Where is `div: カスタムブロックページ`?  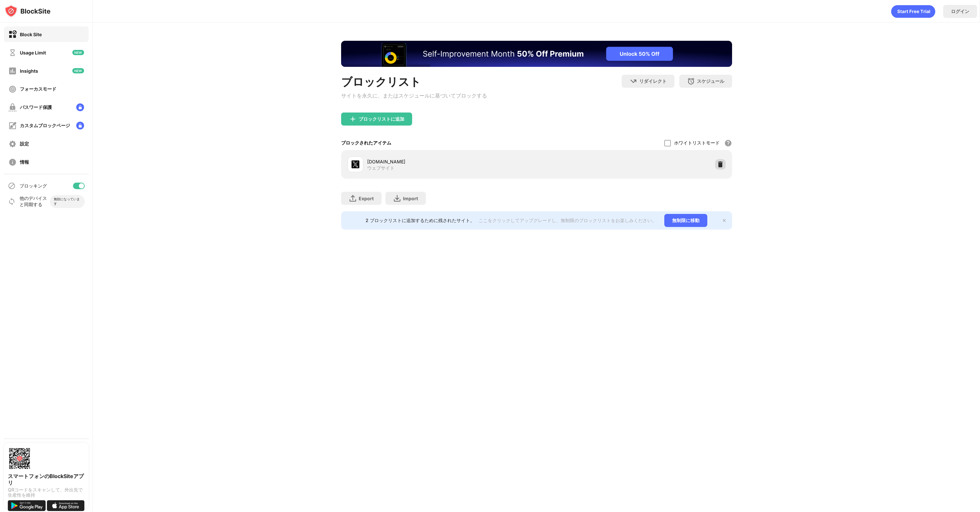
div: カスタムブロックページ is located at coordinates (45, 126).